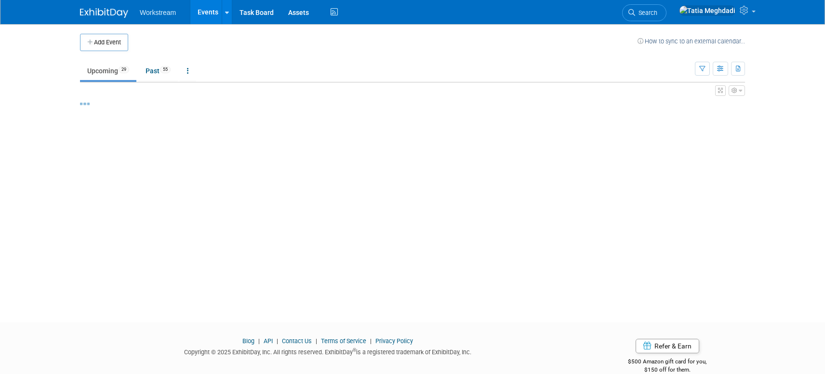 The image size is (825, 374). Describe the element at coordinates (667, 362) in the screenshot. I see `div: $500 Amazon gift card for you,` at that location.